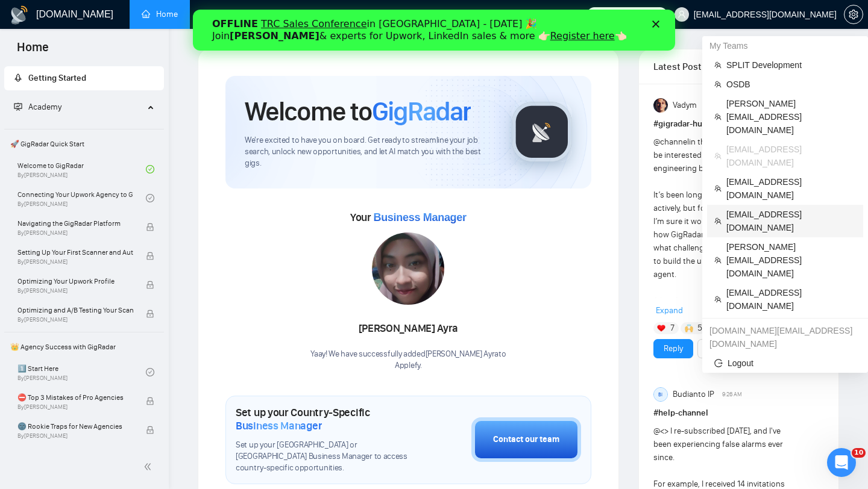 This screenshot has width=868, height=489. Describe the element at coordinates (408, 268) in the screenshot. I see `img: 1698924227594-IMG-20231023-WA0128.jpg` at that location.